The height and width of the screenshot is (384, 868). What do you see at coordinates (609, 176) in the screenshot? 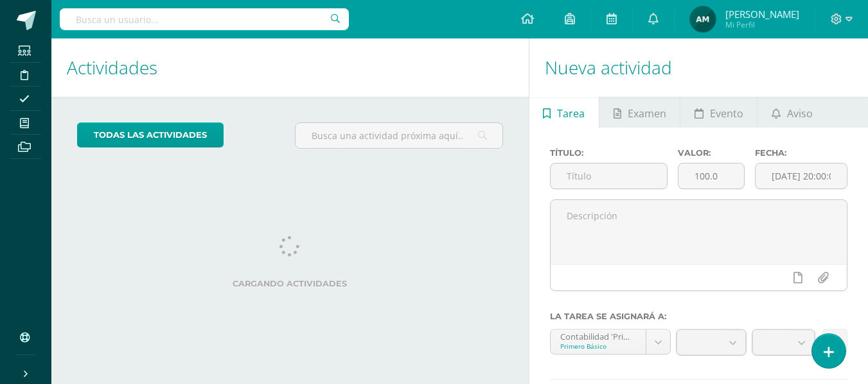
I see `input: Título` at bounding box center [609, 176].